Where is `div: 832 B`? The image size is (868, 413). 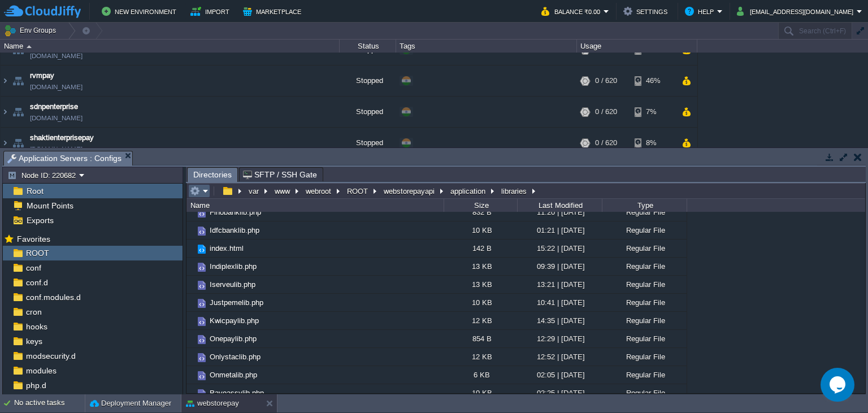 div: 832 B is located at coordinates (480, 212).